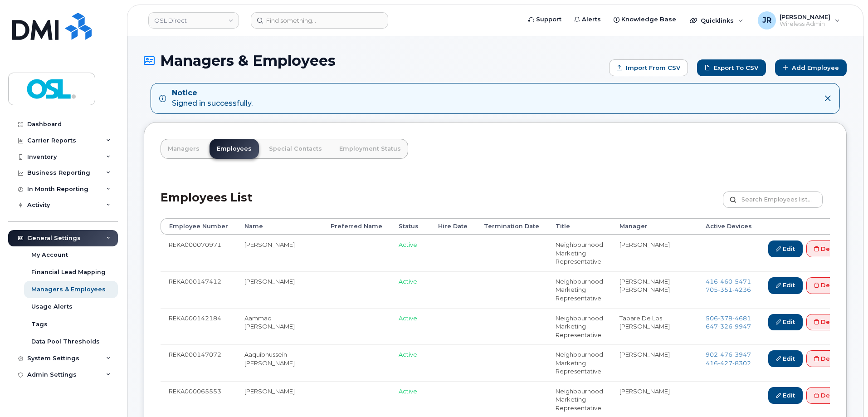  I want to click on span: 8302, so click(742, 363).